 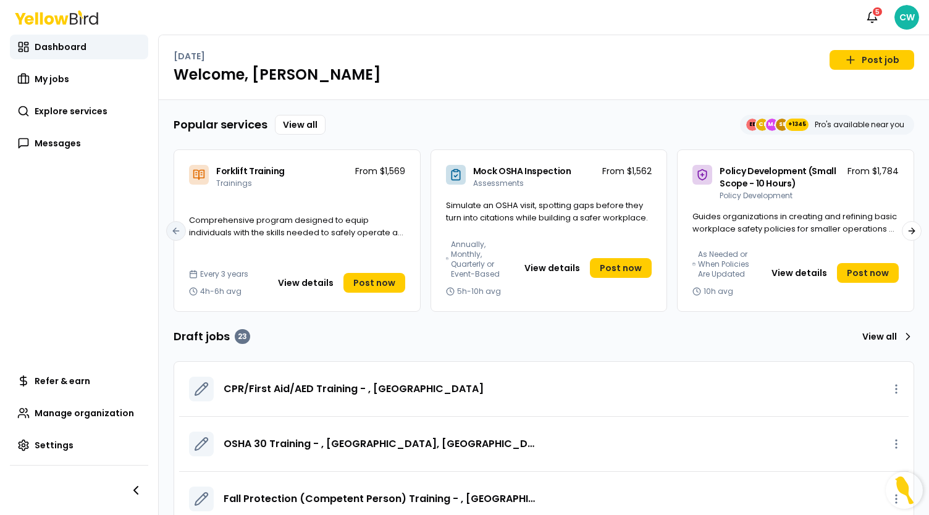 I want to click on span: Policy Development (Small Scope - 10 Hours), so click(x=778, y=177).